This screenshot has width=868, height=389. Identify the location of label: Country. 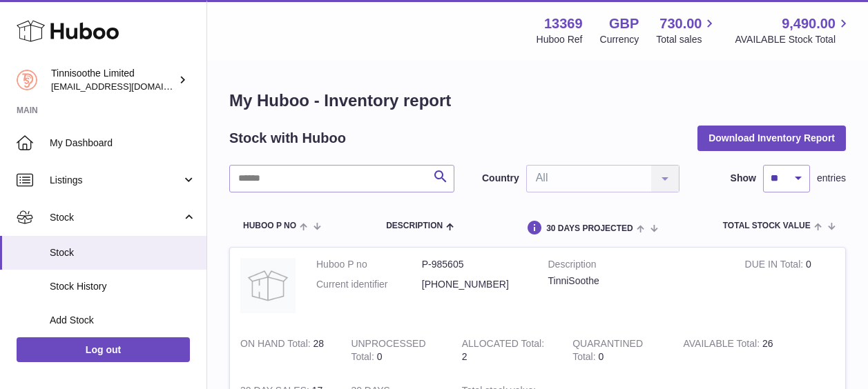
(501, 178).